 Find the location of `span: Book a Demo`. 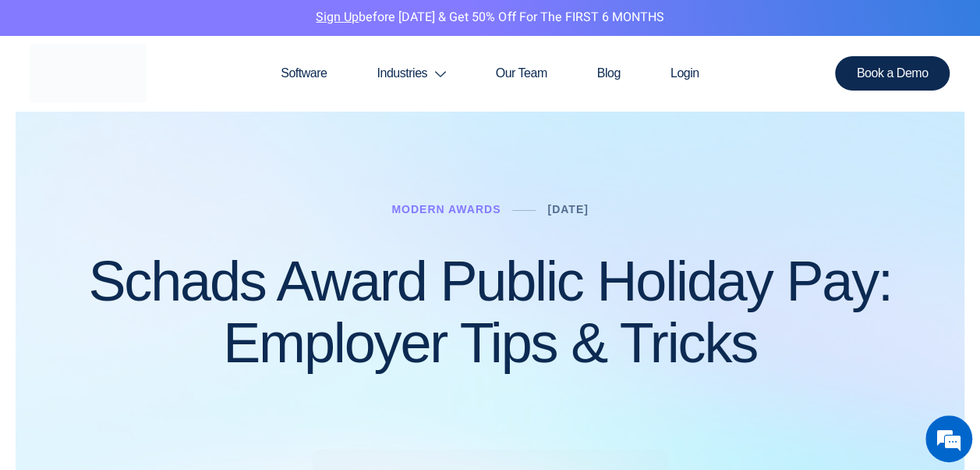

span: Book a Demo is located at coordinates (892, 73).